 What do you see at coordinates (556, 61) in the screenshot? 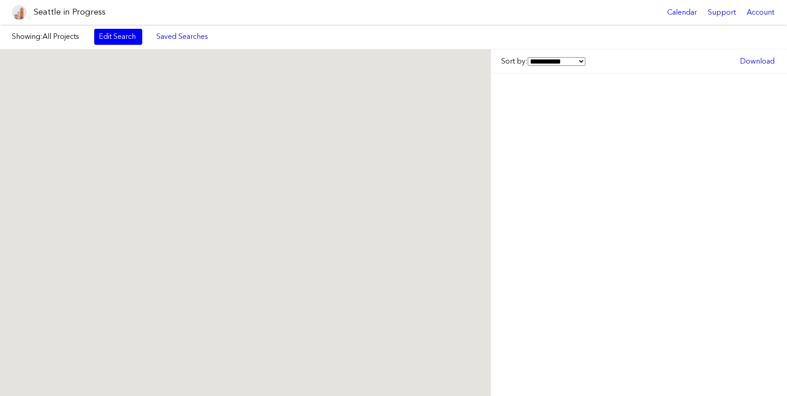
I see `select: Sort by:` at bounding box center [556, 61].